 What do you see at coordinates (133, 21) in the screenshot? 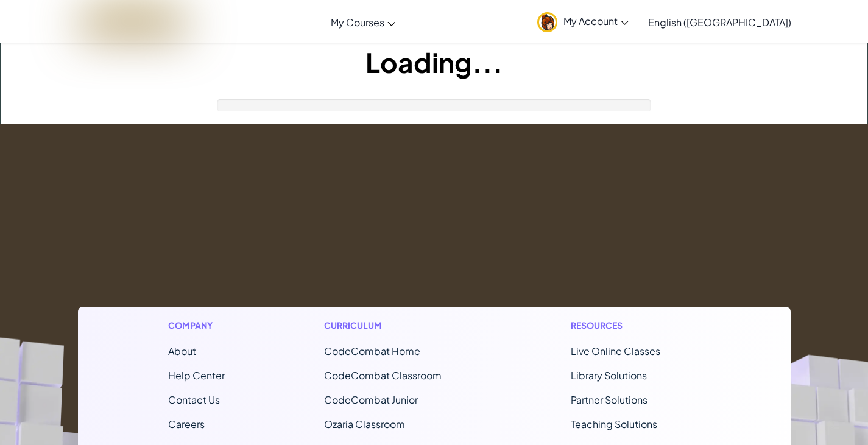
I see `img: CodeCombat logo` at bounding box center [133, 21].